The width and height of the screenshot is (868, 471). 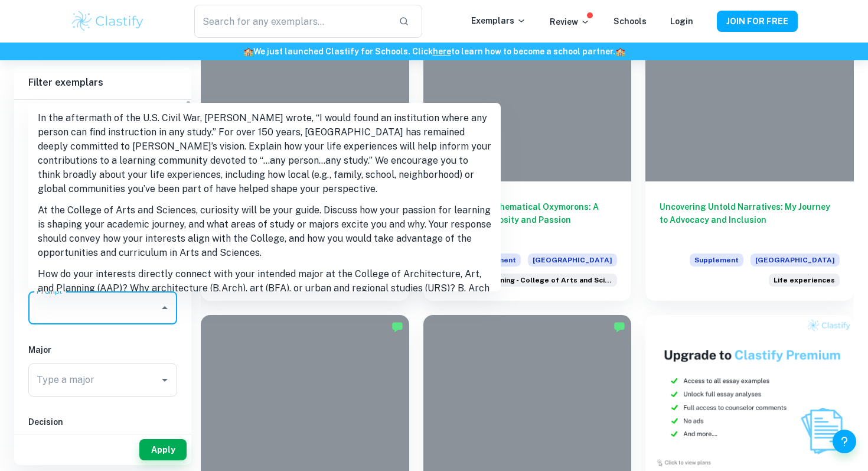 I want to click on button: IB, so click(x=75, y=114).